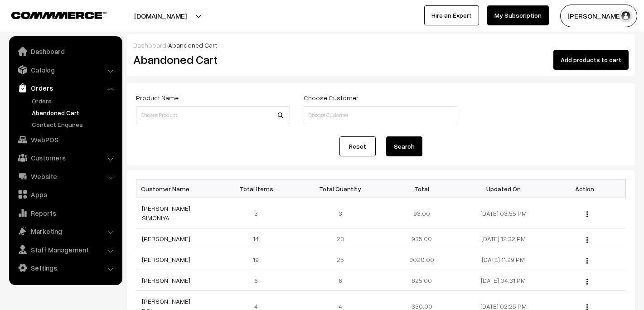 This screenshot has height=310, width=644. I want to click on th: Total Items, so click(259, 189).